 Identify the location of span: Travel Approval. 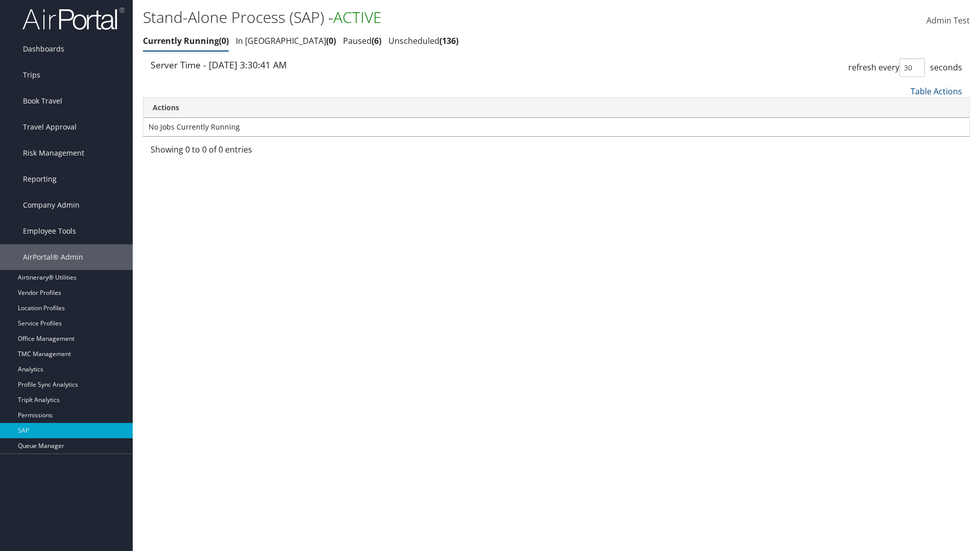
(50, 127).